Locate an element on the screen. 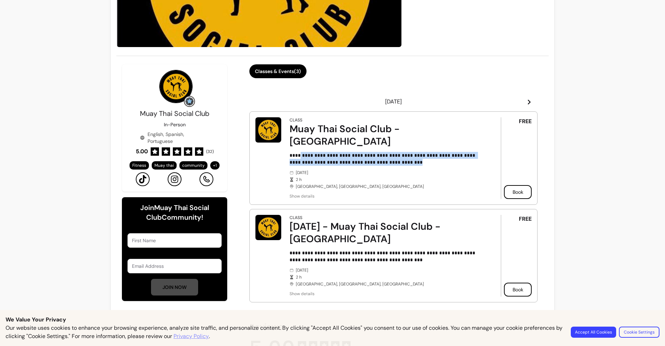 The width and height of the screenshot is (665, 346). input: First Name is located at coordinates (175, 241).